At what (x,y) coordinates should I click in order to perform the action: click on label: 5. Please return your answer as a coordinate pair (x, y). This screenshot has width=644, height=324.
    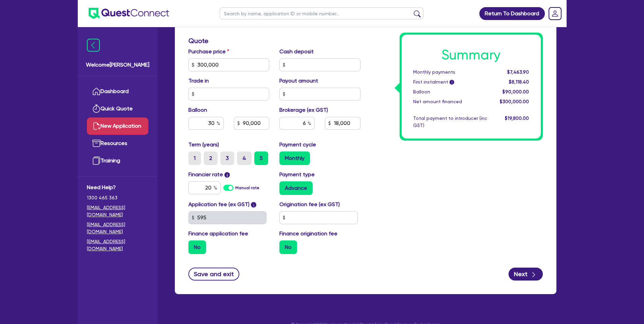
    Looking at the image, I should click on (261, 158).